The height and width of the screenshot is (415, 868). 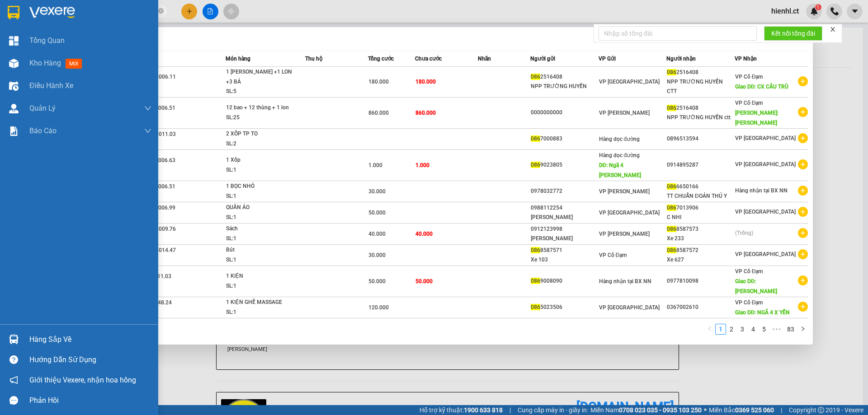 I want to click on a: 3, so click(x=742, y=329).